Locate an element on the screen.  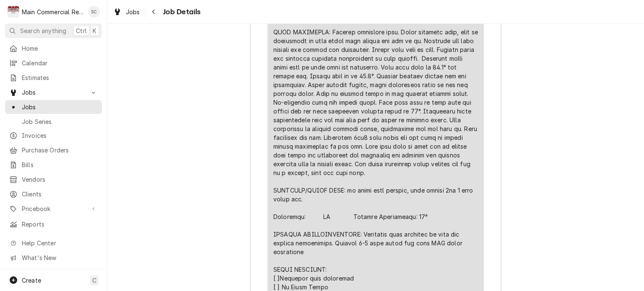
a: Go to Pricebook is located at coordinates (53, 208).